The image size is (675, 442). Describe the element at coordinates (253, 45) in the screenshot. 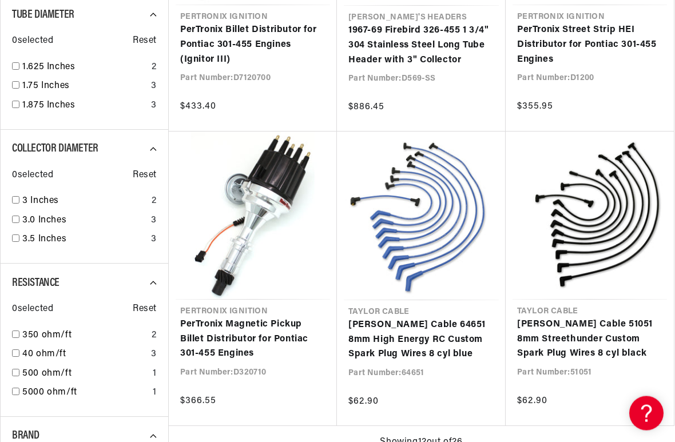

I see `a: PerTronix Billet Distributor for Pontiac 301-455 Engines (Ignitor III)` at that location.